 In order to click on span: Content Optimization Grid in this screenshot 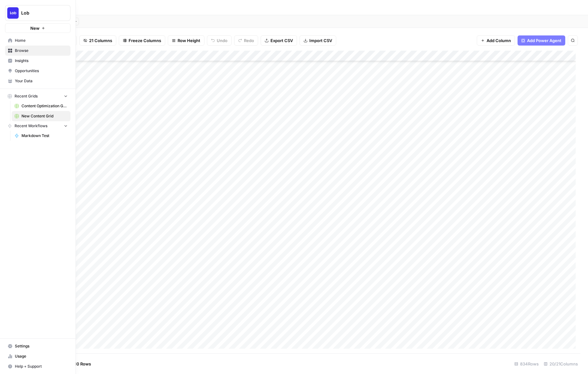, I will do `click(44, 106)`.